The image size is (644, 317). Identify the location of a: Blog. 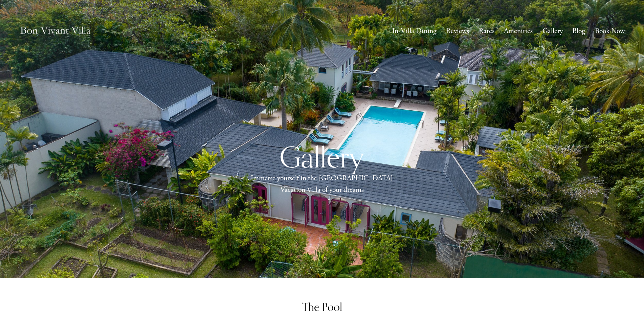
(578, 31).